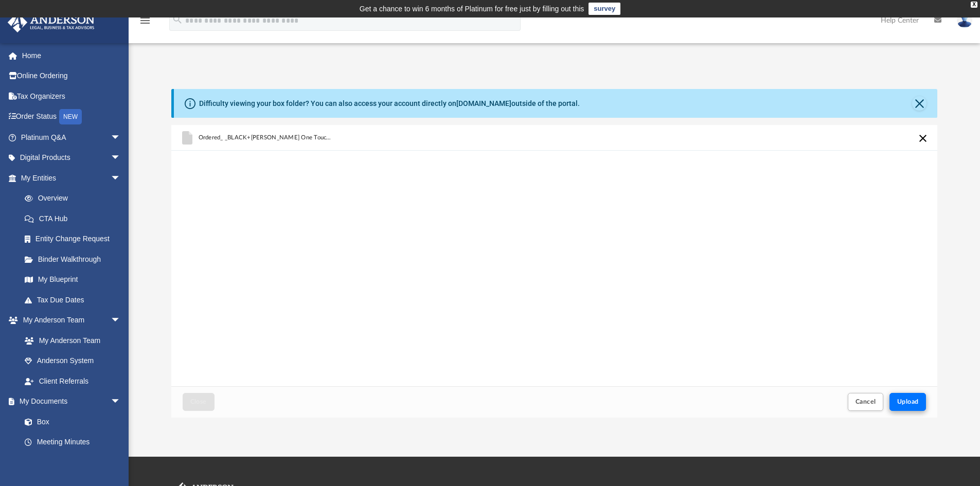  Describe the element at coordinates (471, 9) in the screenshot. I see `div: Get a chance to win 6 months of Platinum for free just by filling out this` at that location.